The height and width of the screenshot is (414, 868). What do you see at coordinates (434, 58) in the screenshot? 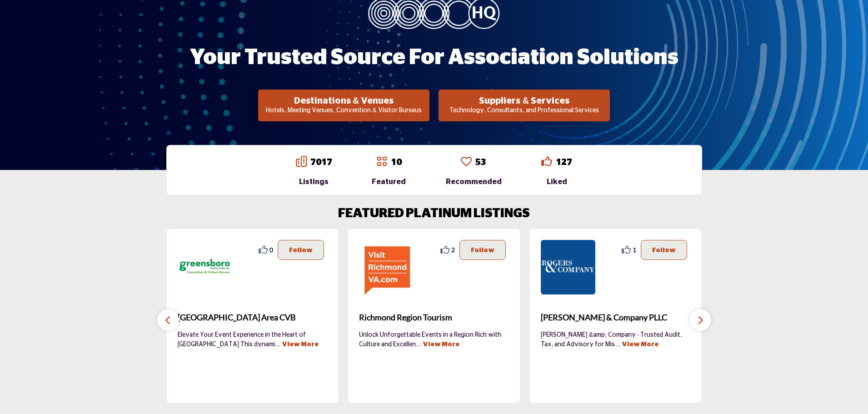
I see `h1: Your Trusted Source for Association Solutions` at bounding box center [434, 58].